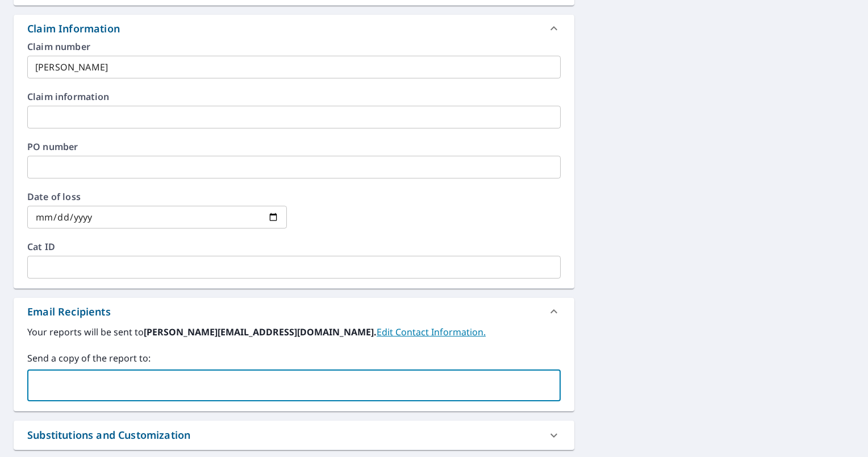 The image size is (868, 457). What do you see at coordinates (293, 247) in the screenshot?
I see `label: Cat ID` at bounding box center [293, 247].